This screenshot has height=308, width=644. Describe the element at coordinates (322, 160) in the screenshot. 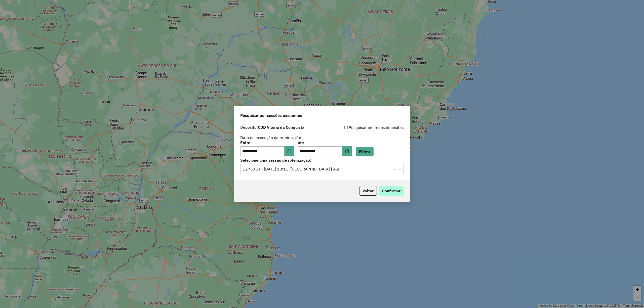

I see `label: Selecione uma sessão de roteirização:` at that location.